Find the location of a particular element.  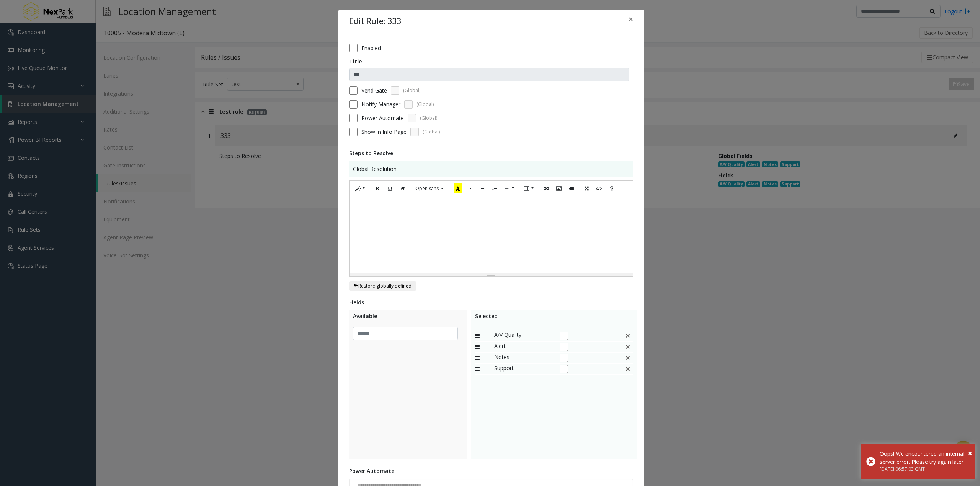

label: Vend Gate is located at coordinates (374, 90).